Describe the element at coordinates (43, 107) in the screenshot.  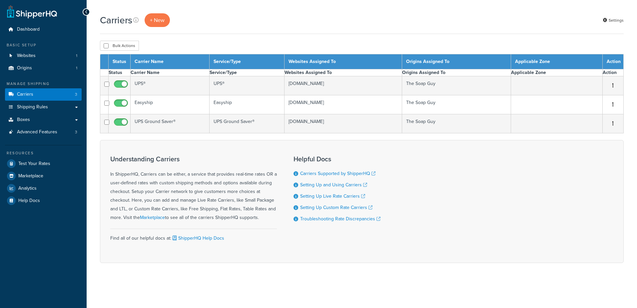
I see `a: Shipping Rules` at that location.